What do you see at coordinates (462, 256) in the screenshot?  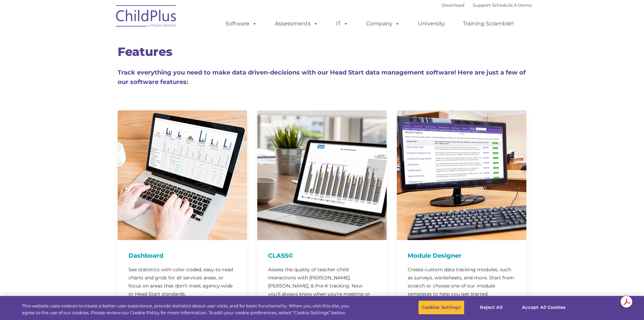 I see `h4: Module Designer` at bounding box center [462, 256].